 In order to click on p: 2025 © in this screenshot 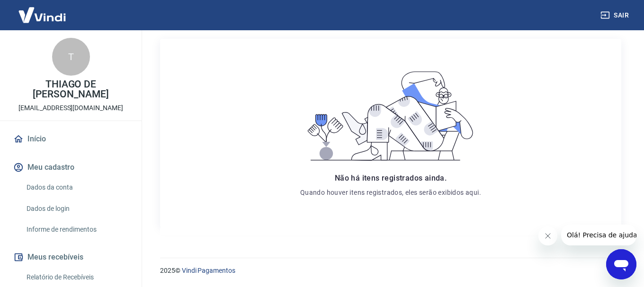, I will do `click(391, 271)`.